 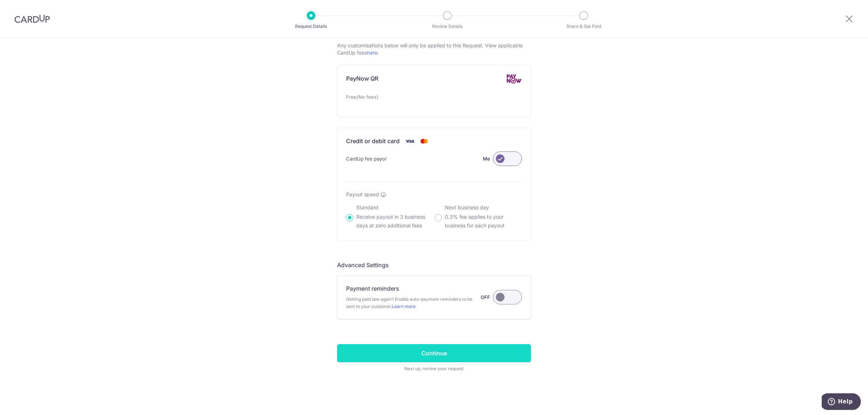 I want to click on p: Any customisations below will only be applied to this Request. View applicable CardUp fees ., so click(x=434, y=49).